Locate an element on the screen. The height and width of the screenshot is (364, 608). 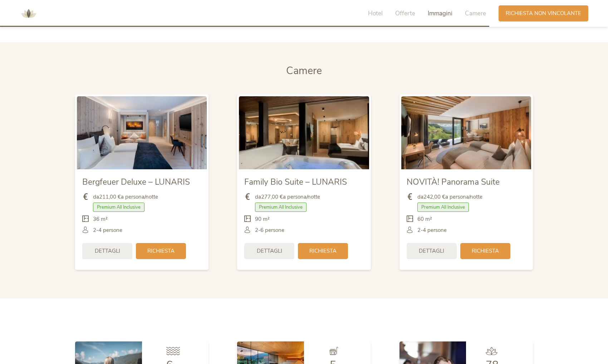
span: Offerte is located at coordinates (405, 13).